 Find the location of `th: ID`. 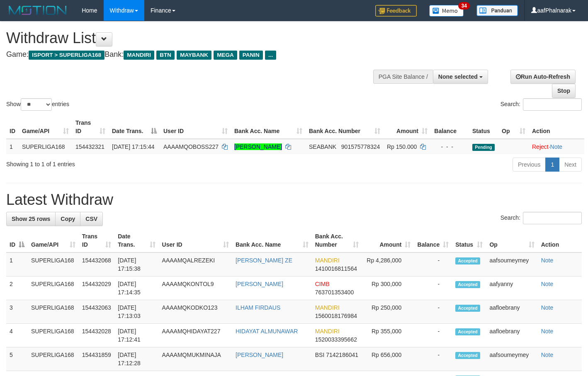

th: ID is located at coordinates (13, 127).